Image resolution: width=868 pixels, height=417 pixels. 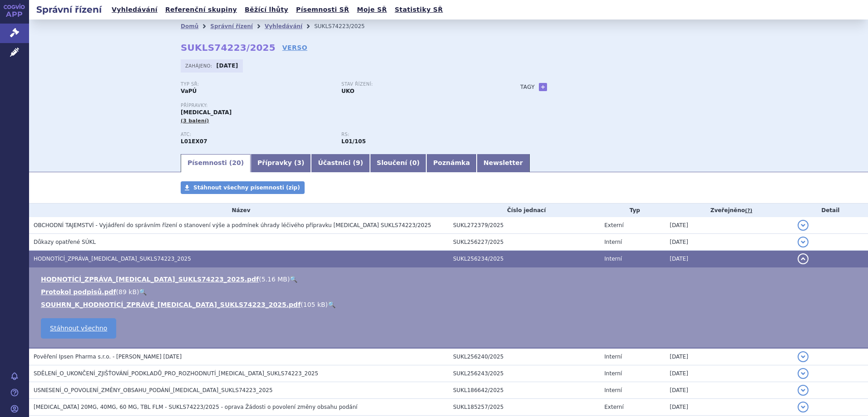 I want to click on li: SUKLS74223/2025, so click(x=345, y=27).